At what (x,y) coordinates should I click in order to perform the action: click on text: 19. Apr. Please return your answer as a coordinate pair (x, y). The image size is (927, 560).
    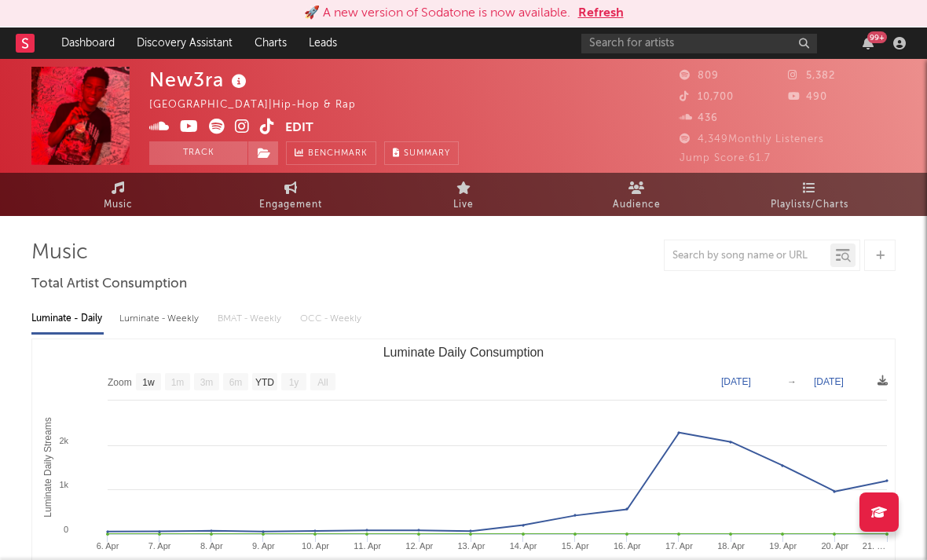
    Looking at the image, I should click on (782, 546).